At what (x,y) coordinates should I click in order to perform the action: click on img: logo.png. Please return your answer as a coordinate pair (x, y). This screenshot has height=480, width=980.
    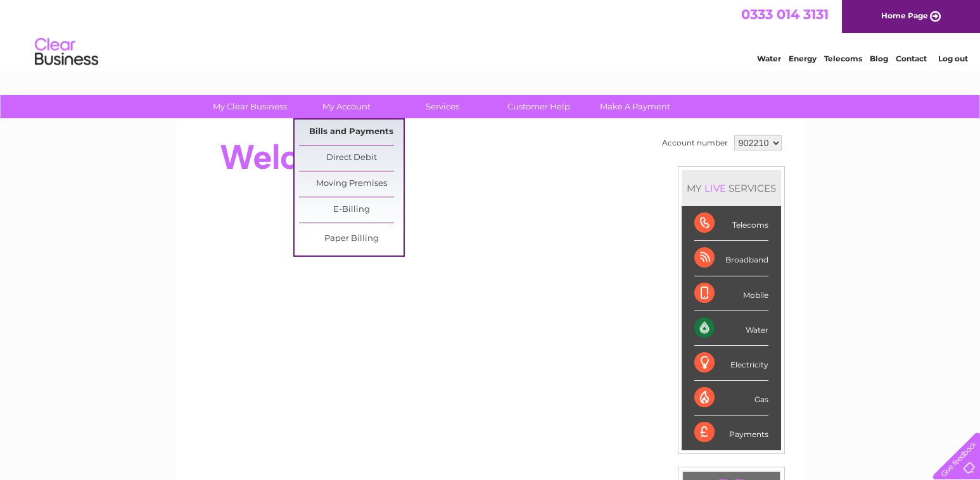
    Looking at the image, I should click on (66, 52).